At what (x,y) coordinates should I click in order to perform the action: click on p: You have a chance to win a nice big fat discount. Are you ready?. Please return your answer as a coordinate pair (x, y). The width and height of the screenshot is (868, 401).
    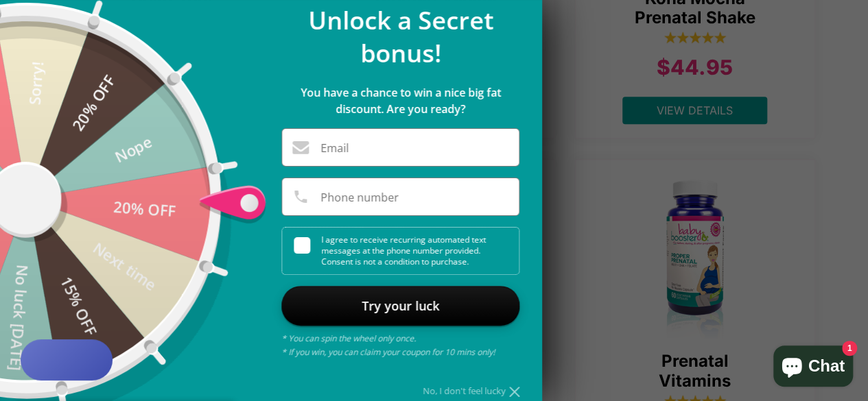
    Looking at the image, I should click on (400, 101).